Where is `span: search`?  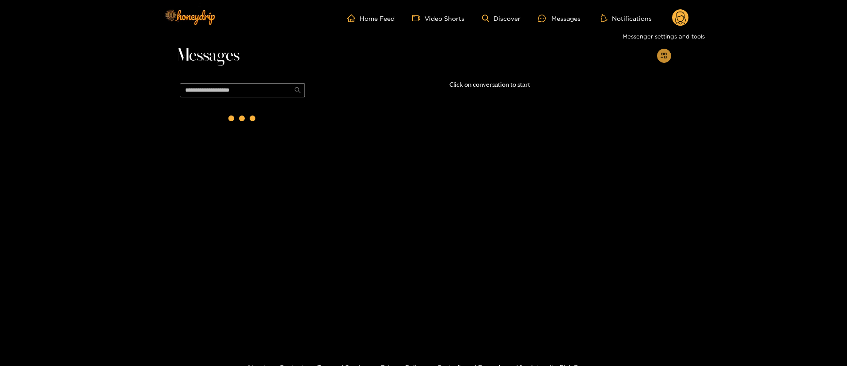
span: search is located at coordinates (297, 90).